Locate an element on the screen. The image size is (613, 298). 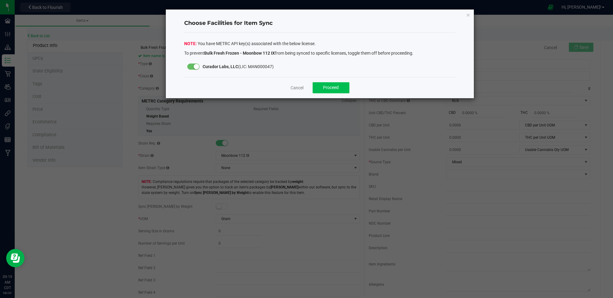
strong: Curador Labs, LLC is located at coordinates (220, 67).